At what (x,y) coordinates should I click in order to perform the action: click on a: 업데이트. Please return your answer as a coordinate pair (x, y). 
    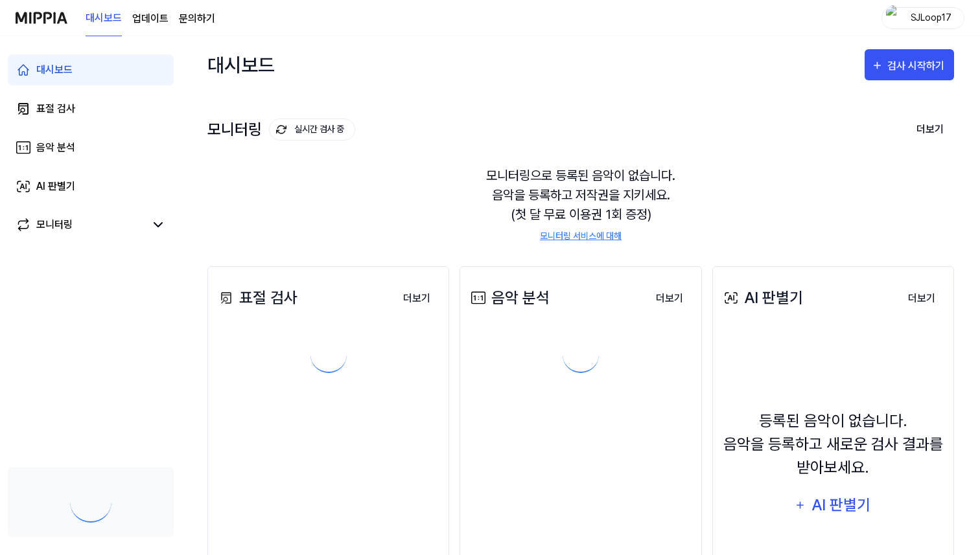
    Looking at the image, I should click on (151, 18).